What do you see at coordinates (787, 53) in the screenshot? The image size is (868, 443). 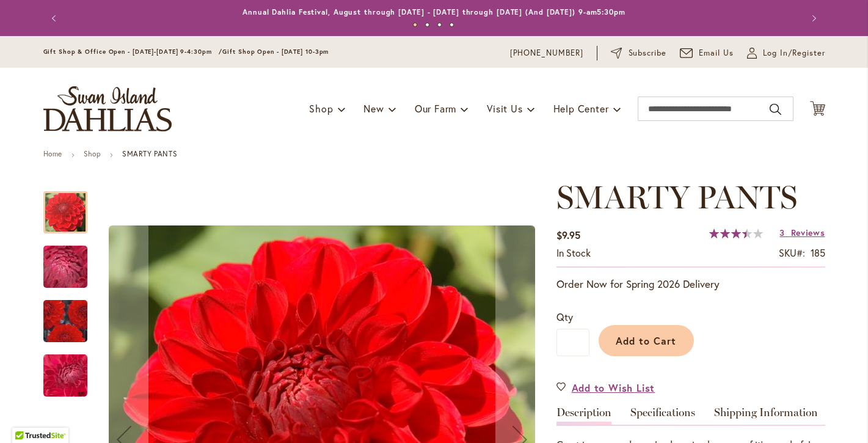 I see `a: Log In/Register` at bounding box center [787, 53].